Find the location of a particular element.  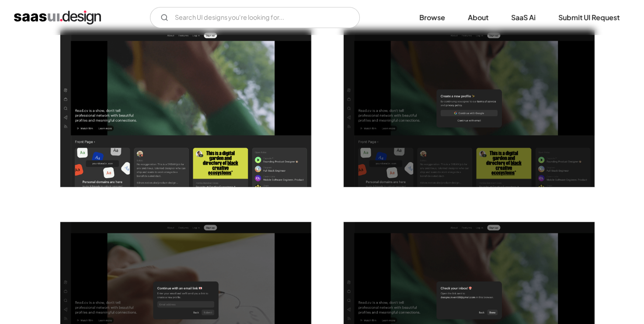

img: 6435211eef8d347e99d5e379_Read.cv%20Signup%20Modal%20Screen.png is located at coordinates (469, 108).